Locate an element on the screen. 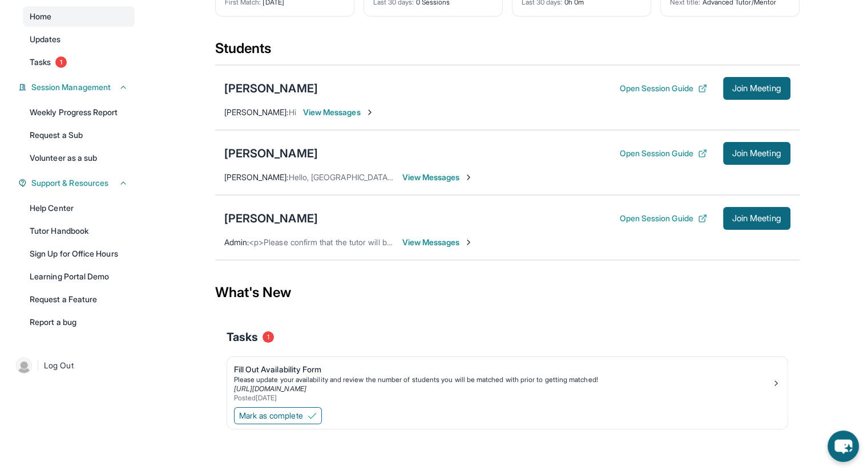 The height and width of the screenshot is (471, 868). a: Updates is located at coordinates (79, 39).